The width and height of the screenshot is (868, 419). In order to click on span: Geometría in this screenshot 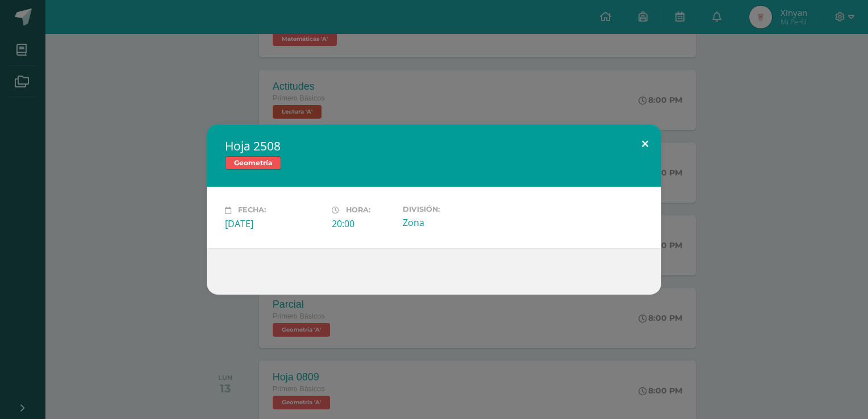, I will do `click(253, 163)`.